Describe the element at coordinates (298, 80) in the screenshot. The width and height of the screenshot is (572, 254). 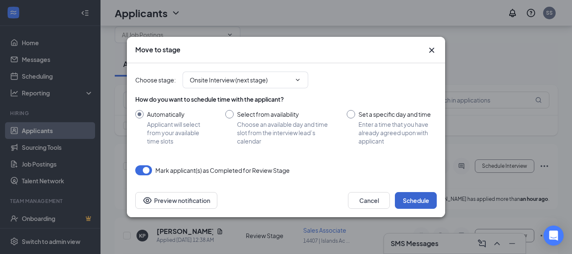
I see `svg: ChevronDown` at that location.